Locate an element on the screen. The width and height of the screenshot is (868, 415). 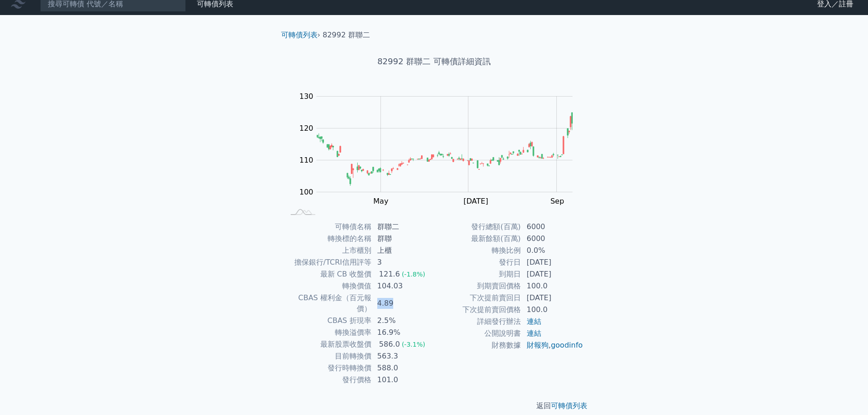
td: 3 is located at coordinates (403, 262).